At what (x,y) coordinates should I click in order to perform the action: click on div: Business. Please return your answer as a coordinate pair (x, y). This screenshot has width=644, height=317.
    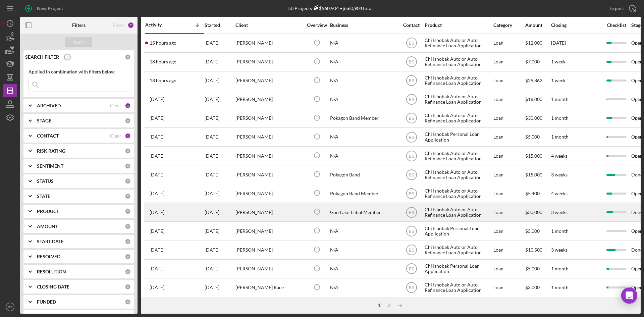
    Looking at the image, I should click on (363, 25).